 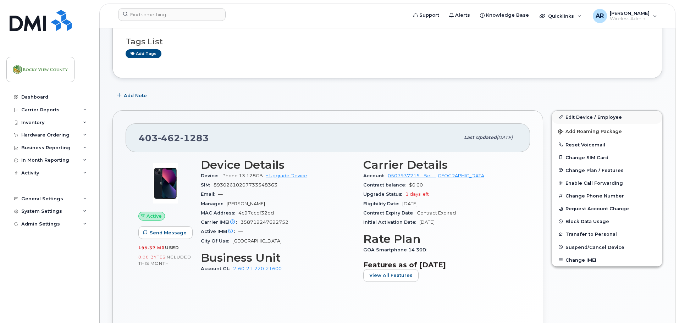 What do you see at coordinates (256, 213) in the screenshot?
I see `span: 4c97ccbf32dd` at bounding box center [256, 213].